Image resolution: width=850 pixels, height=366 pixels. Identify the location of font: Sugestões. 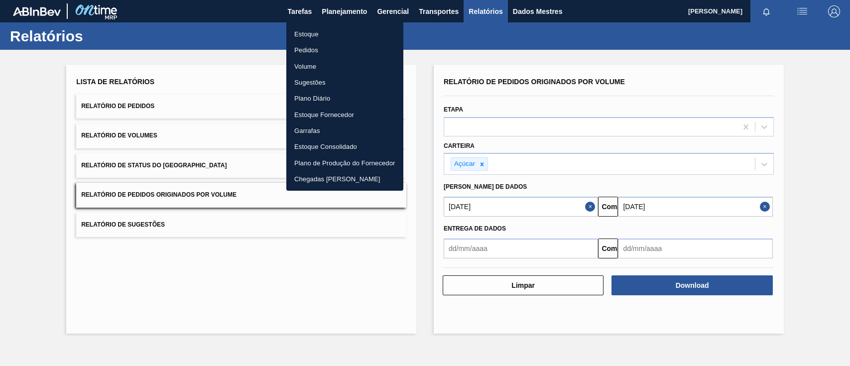
(310, 82).